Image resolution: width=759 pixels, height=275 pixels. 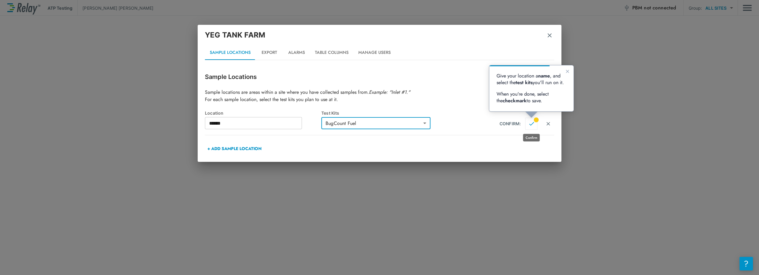 I want to click on img: Remove, so click(x=549, y=35).